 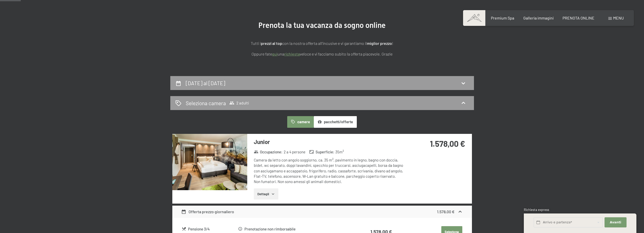 I want to click on span: Prenota la tua vacanza da sogno online, so click(x=322, y=25).